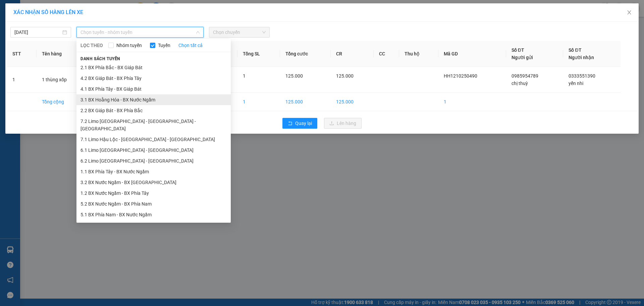  Describe the element at coordinates (343, 123) in the screenshot. I see `button: uploadLên hàng` at that location.